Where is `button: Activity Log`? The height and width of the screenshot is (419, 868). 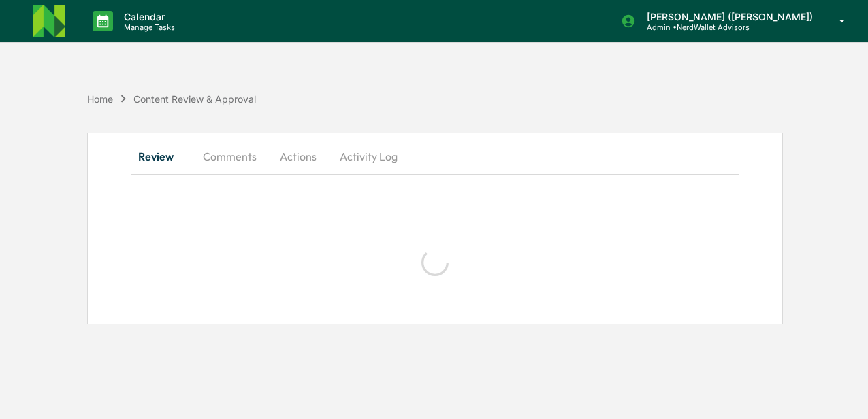
button: Activity Log is located at coordinates (368, 156).